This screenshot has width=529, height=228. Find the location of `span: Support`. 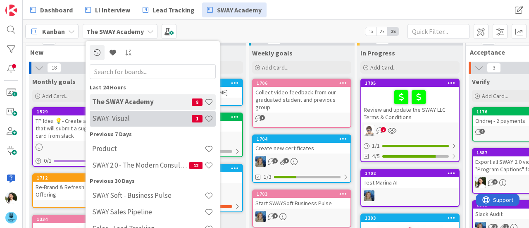

span: Support is located at coordinates (27, 6).